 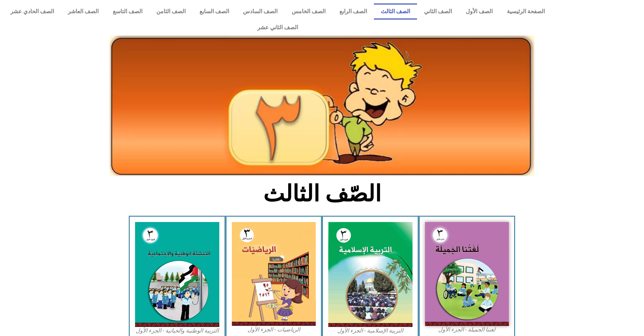 What do you see at coordinates (395, 12) in the screenshot?
I see `a: الصف الثالث` at bounding box center [395, 12].